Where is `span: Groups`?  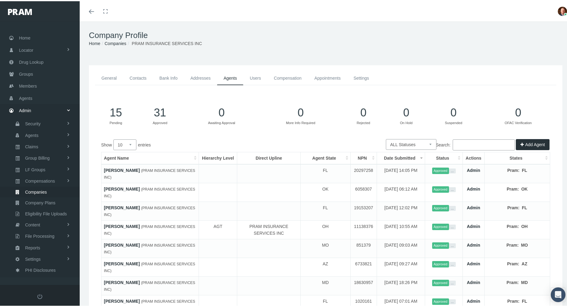
span: Groups is located at coordinates (26, 73).